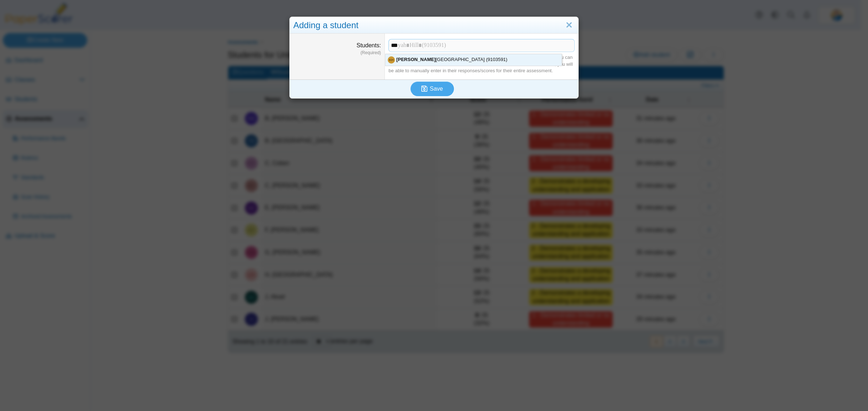  Describe the element at coordinates (337, 53) in the screenshot. I see `dfn: (Required)` at that location.